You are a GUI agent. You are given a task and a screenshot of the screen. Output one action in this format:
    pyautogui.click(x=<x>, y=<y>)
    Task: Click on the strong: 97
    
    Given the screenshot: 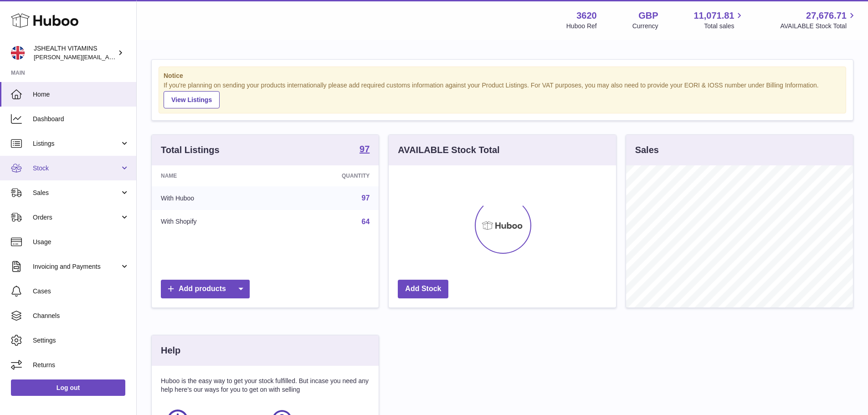 What is the action you would take?
    pyautogui.click(x=365, y=149)
    